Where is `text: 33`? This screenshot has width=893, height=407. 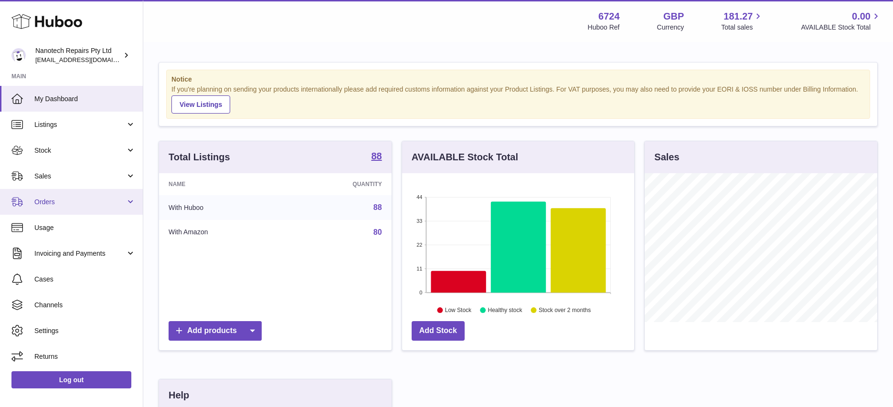 text: 33 is located at coordinates (419, 221).